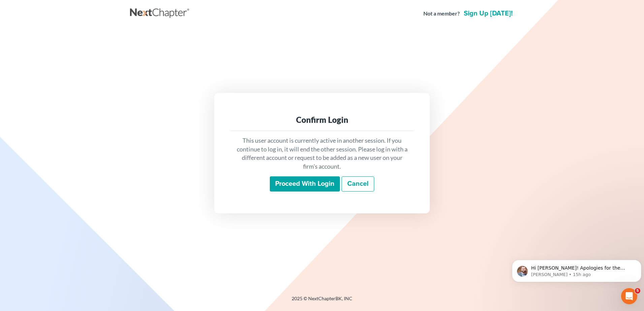 The height and width of the screenshot is (311, 644). What do you see at coordinates (322, 301) in the screenshot?
I see `div: 2025 © NextChapterBK, INC` at bounding box center [322, 301].